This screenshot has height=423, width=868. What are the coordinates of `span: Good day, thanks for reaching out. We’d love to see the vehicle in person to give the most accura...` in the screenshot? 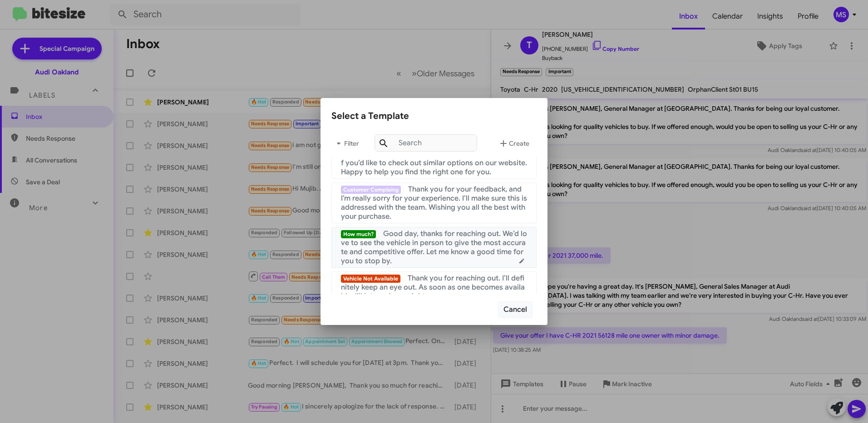 It's located at (434, 247).